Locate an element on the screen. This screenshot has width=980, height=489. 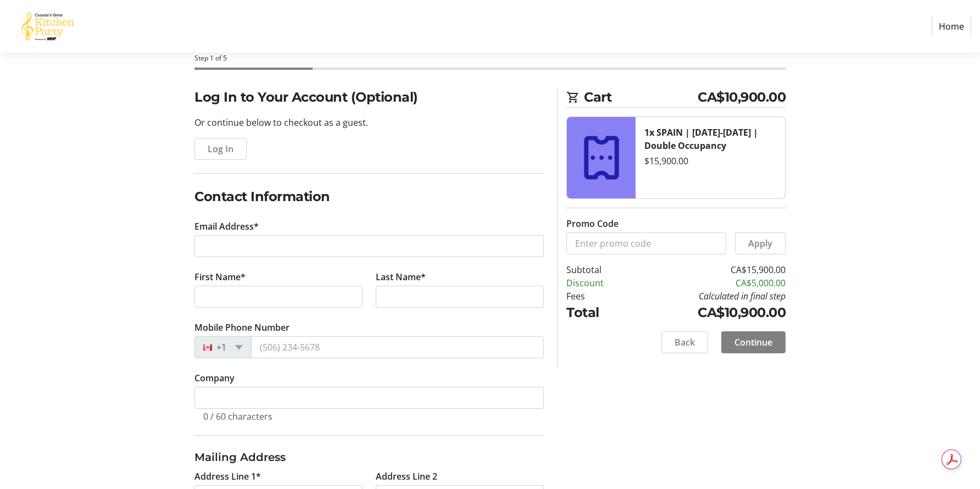
label: Last Name* is located at coordinates (400, 277).